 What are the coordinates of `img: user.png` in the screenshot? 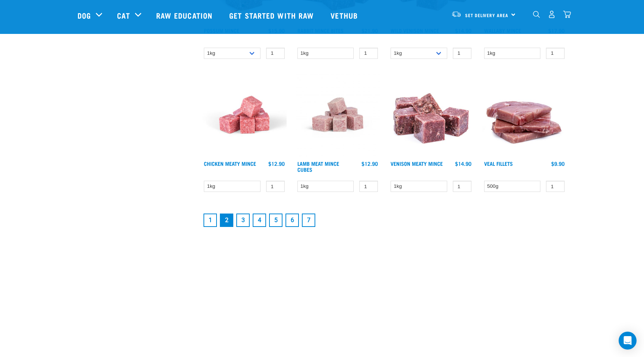 It's located at (551, 14).